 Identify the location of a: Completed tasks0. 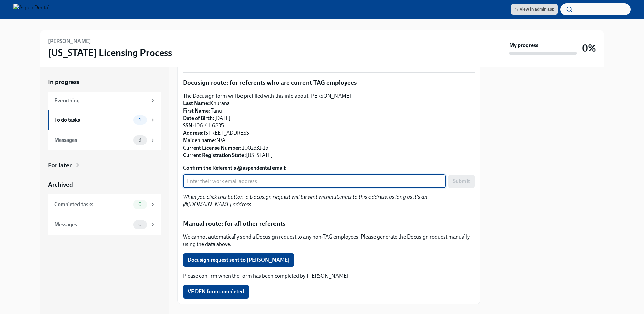
(104, 204).